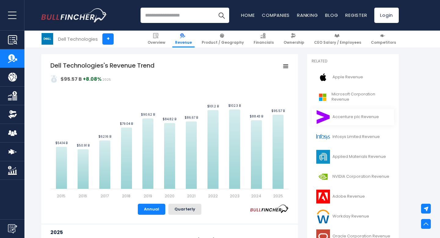 The image size is (440, 238). Describe the element at coordinates (234, 105) in the screenshot. I see `text: $102.3 B` at that location.